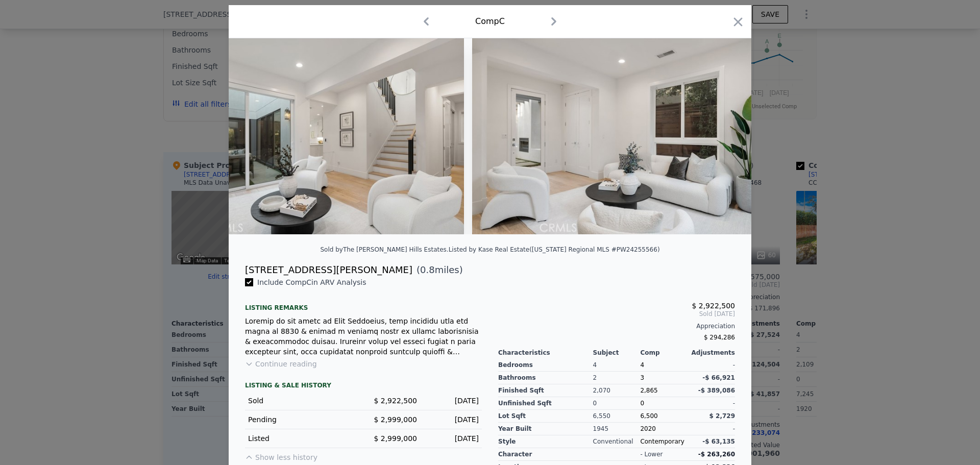  I want to click on div: Listing remarks, so click(364, 304).